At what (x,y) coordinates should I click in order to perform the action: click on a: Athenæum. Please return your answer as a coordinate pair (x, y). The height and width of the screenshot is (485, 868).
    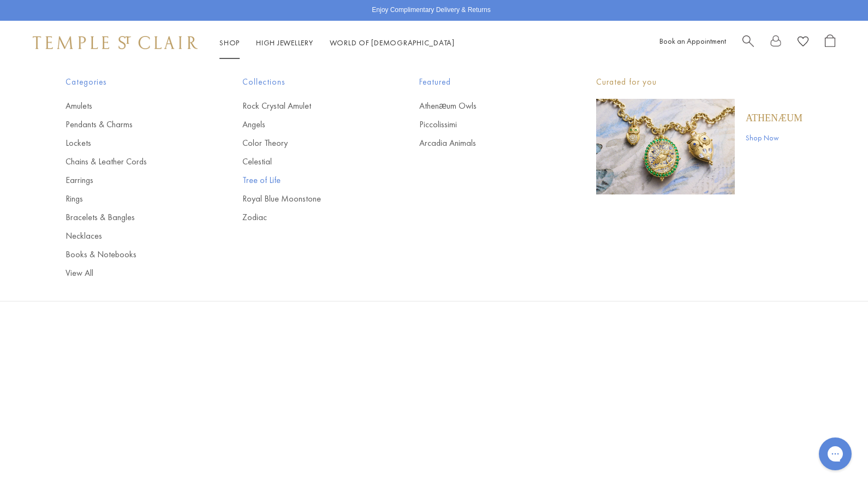
    Looking at the image, I should click on (774, 118).